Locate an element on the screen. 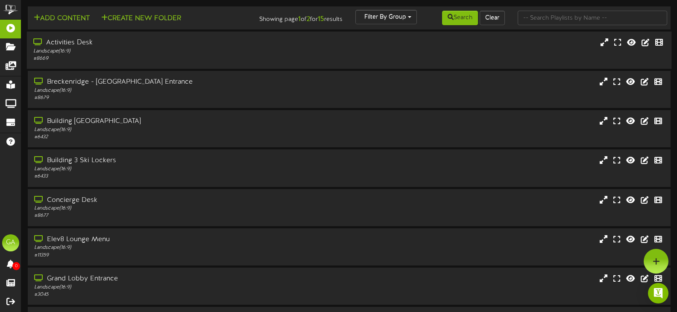  strong: 15 is located at coordinates (321, 19).